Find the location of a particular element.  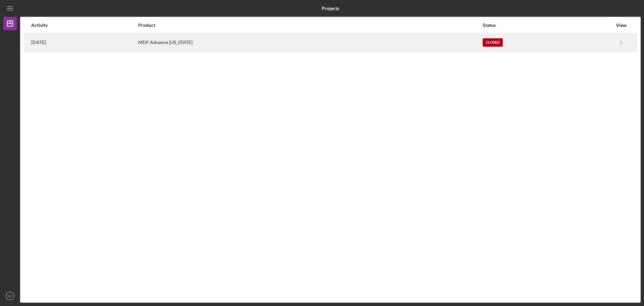

b: Projects is located at coordinates (330, 8).